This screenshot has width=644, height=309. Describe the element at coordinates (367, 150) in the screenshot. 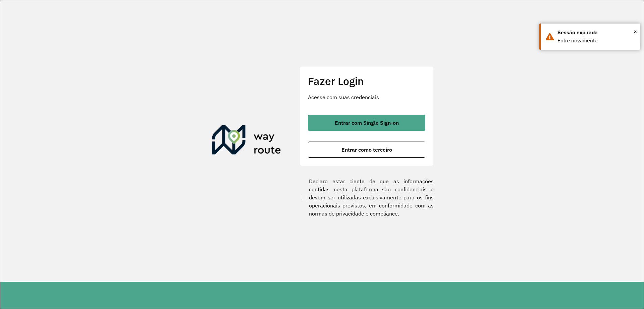

I see `span: Entrar como terceiro` at that location.